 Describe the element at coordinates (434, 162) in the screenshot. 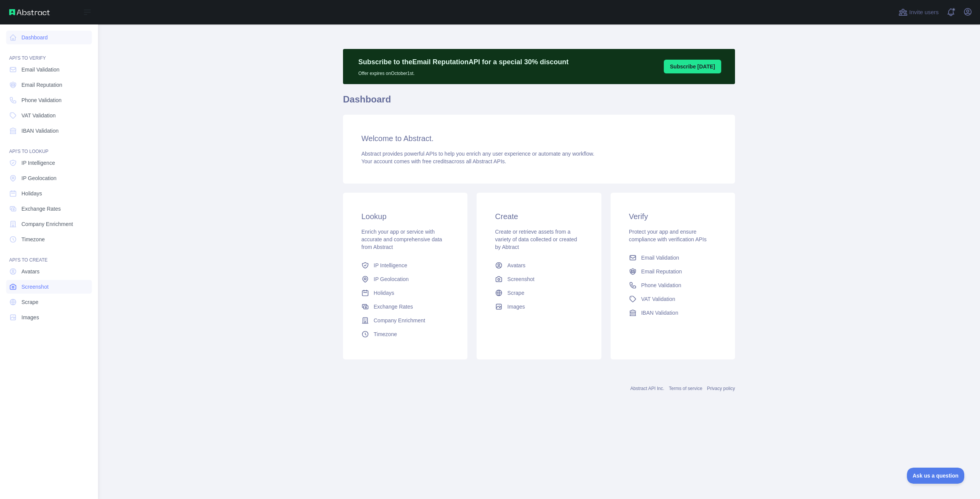

I see `span: Your account comes with across all Abstract APIs.` at that location.